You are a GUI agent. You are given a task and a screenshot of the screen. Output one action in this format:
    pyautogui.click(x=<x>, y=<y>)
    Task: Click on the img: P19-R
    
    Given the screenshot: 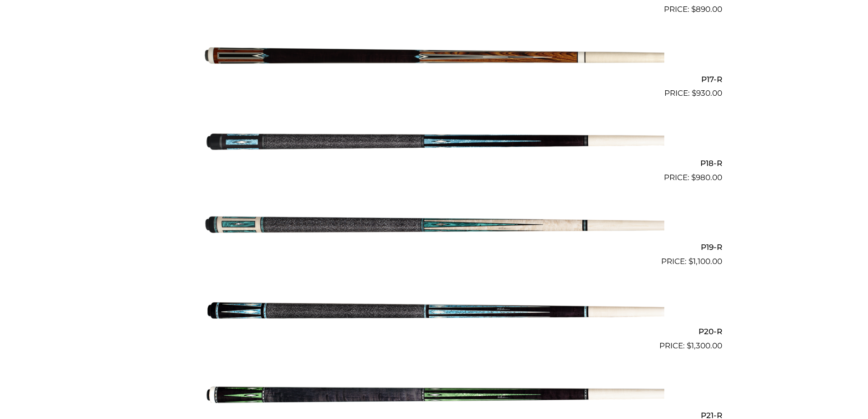 What is the action you would take?
    pyautogui.click(x=434, y=226)
    